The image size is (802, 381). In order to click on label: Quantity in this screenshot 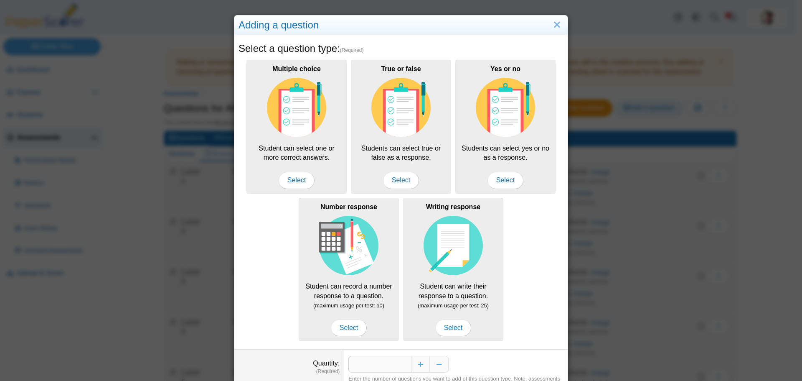, I will do `click(326, 363)`.